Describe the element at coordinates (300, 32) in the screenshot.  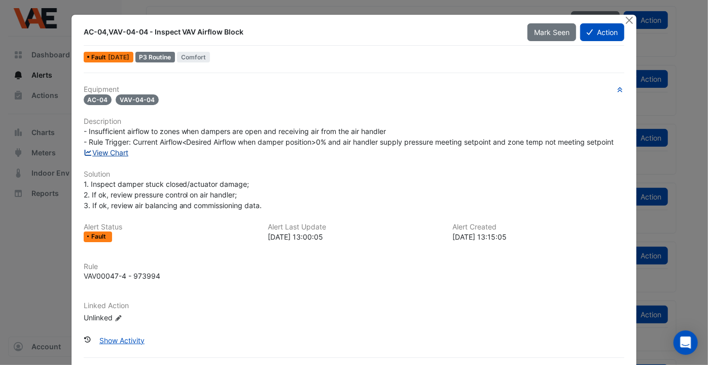
I see `div: AC-04,VAV-04-04 - Inspect VAV Airflow Block` at that location.